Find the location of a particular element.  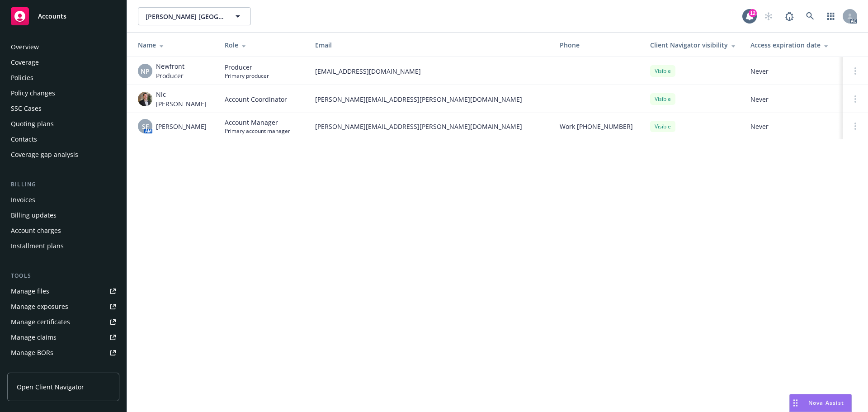

div: Coverage is located at coordinates (25, 63).